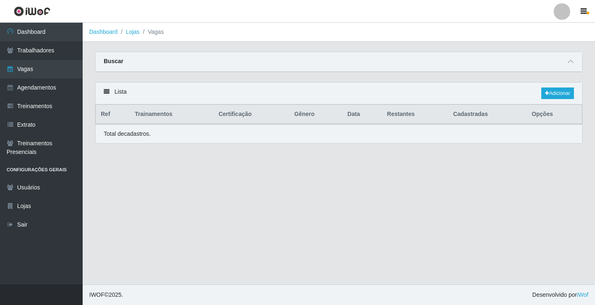 Image resolution: width=595 pixels, height=305 pixels. I want to click on a: Adicionar, so click(557, 93).